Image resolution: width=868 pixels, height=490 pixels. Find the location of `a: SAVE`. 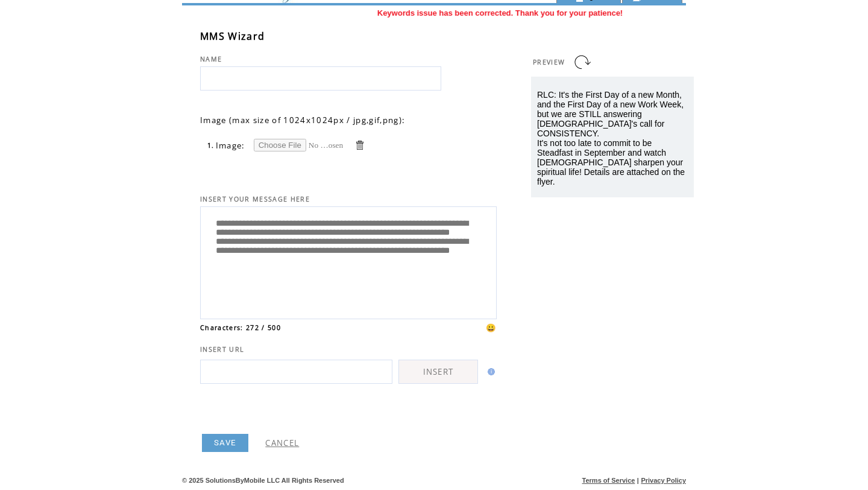

a: SAVE is located at coordinates (225, 443).